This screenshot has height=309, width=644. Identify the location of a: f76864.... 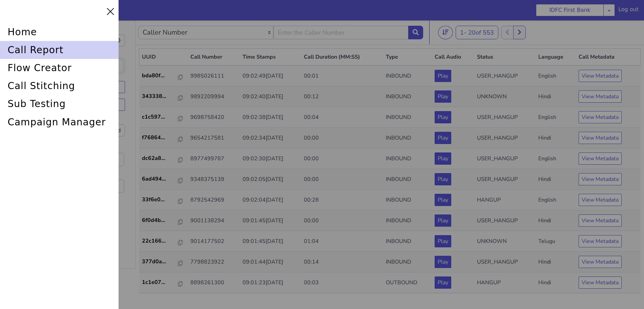
(164, 117).